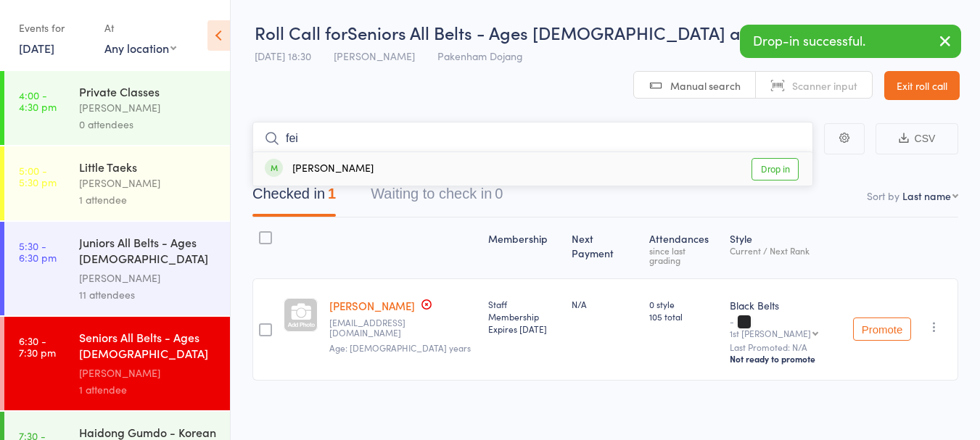  Describe the element at coordinates (786, 248) in the screenshot. I see `div: Style` at that location.